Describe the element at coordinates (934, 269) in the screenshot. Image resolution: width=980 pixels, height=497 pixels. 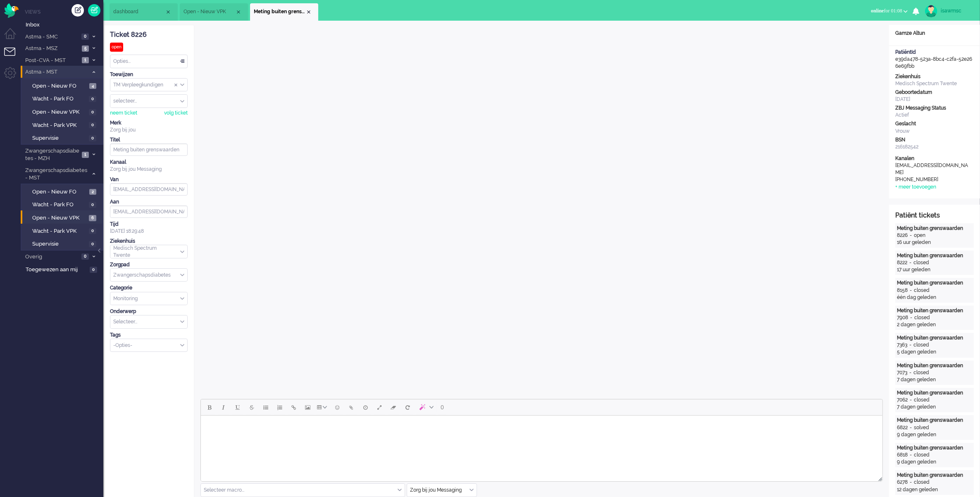
I see `div: 17 uur geleden` at that location.